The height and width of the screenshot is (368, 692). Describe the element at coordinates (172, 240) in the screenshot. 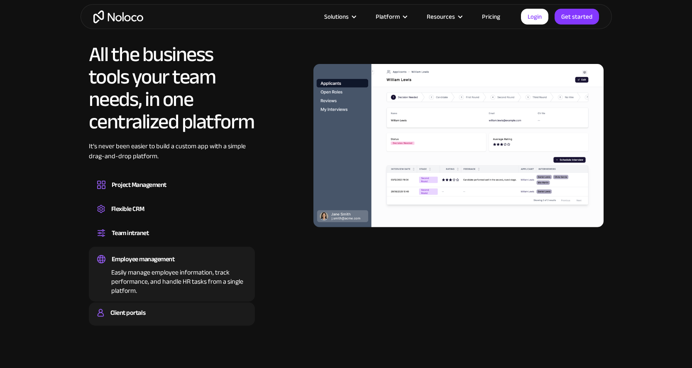

I see `div: Set up a central space for your team to collaborate, share information, and stay up to date on co...` at that location.